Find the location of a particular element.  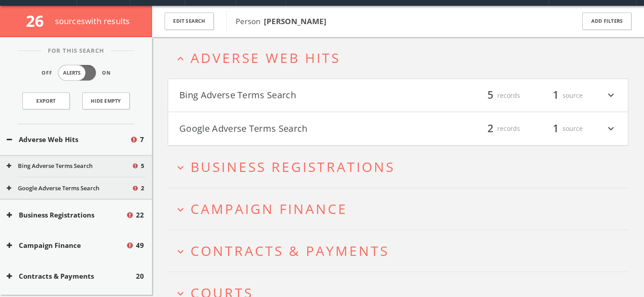

span: Adverse Web Hits is located at coordinates (265, 57).